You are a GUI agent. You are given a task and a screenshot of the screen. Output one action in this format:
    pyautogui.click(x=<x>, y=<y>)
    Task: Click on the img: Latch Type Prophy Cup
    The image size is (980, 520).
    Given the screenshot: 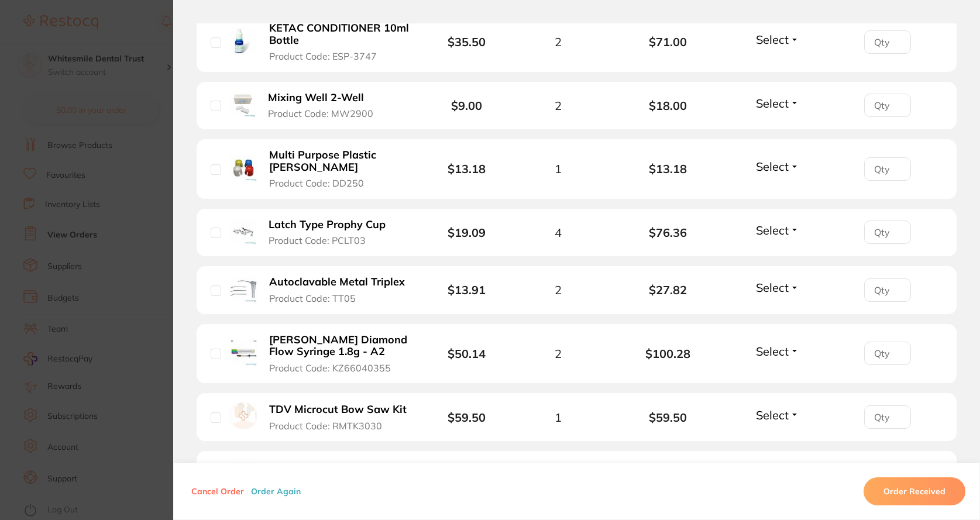 What is the action you would take?
    pyautogui.click(x=242, y=231)
    